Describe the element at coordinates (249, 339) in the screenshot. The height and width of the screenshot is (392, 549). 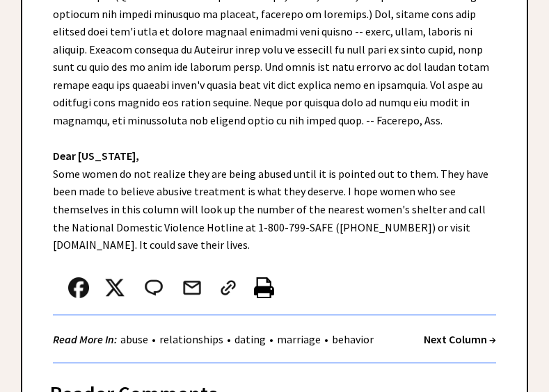
I see `a: dating` at that location.